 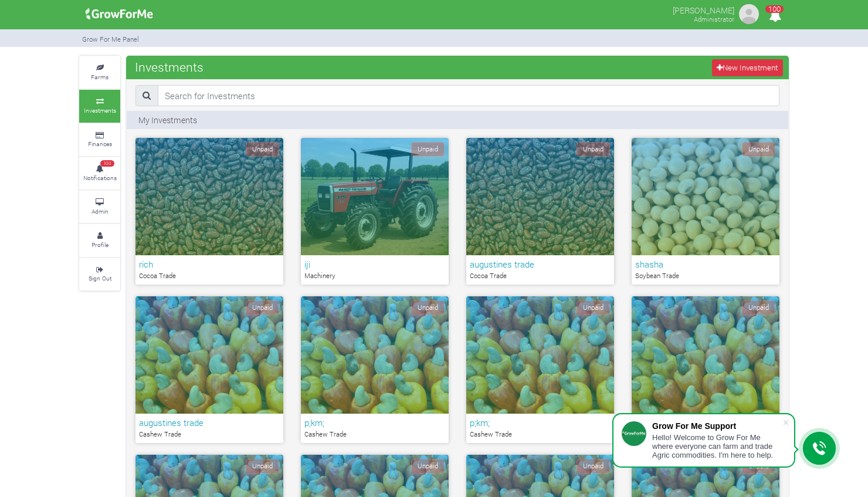 What do you see at coordinates (99, 110) in the screenshot?
I see `small: Investments` at bounding box center [99, 110].